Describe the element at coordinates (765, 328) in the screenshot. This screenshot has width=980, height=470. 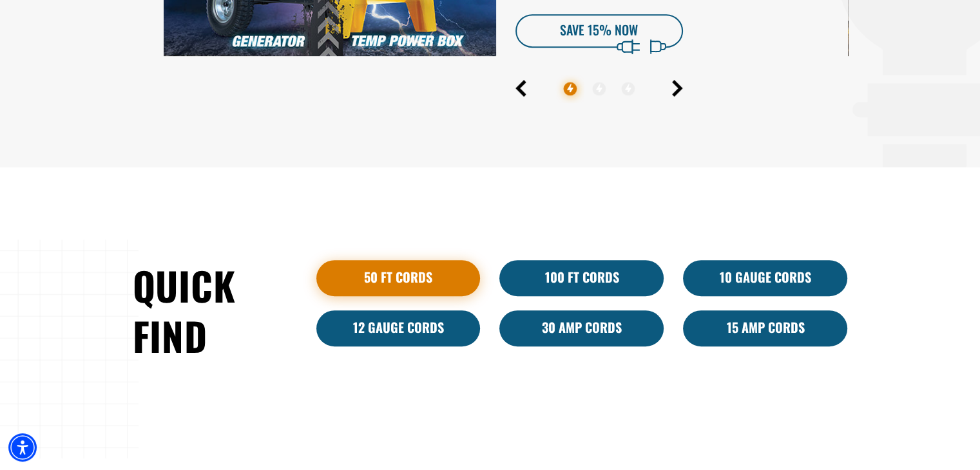
I see `a: 15 Amp Cords` at that location.